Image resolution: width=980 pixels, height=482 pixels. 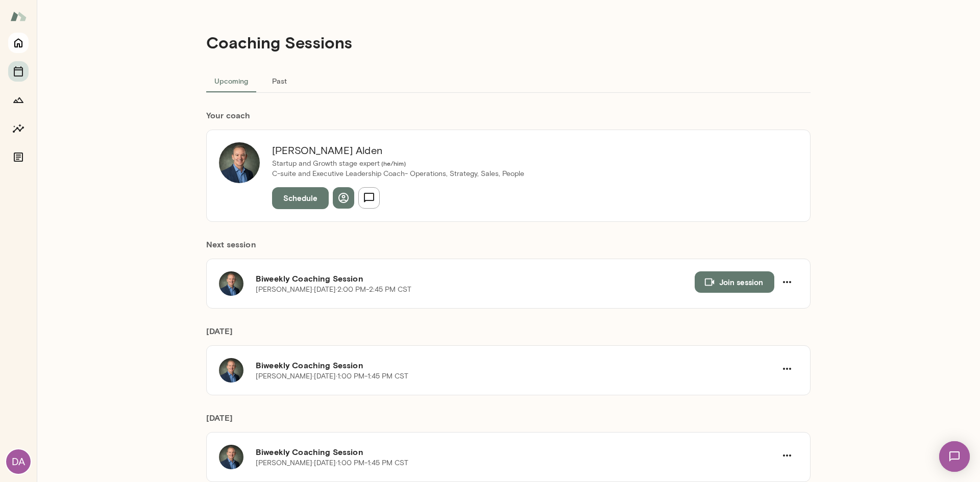 What do you see at coordinates (344, 198) in the screenshot?
I see `button: View profile` at bounding box center [344, 198].